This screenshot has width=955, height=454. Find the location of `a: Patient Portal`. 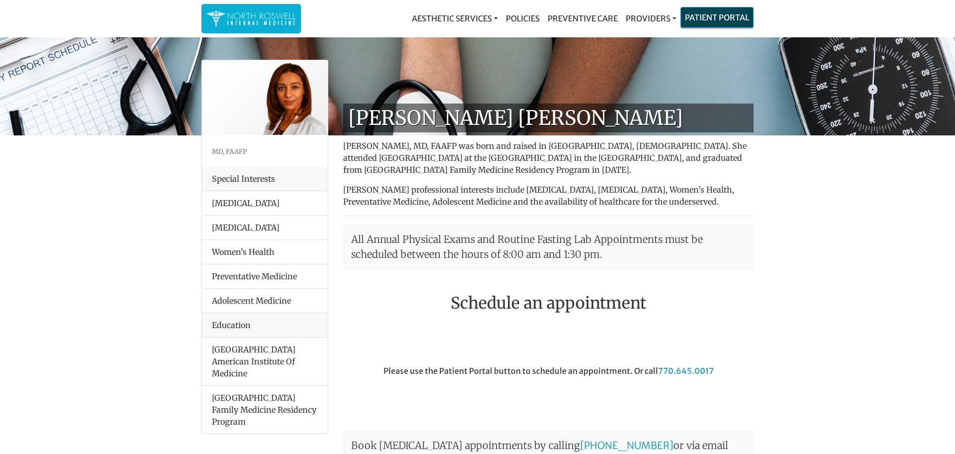

a: Patient Portal is located at coordinates (717, 17).